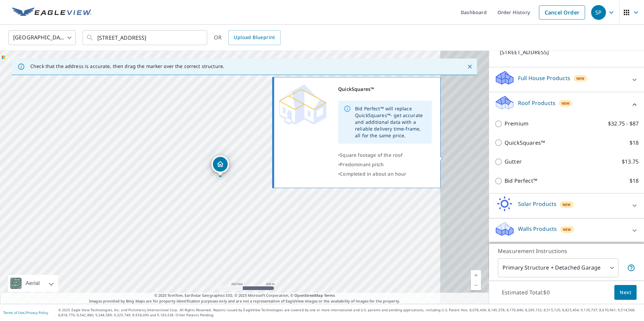 The image size is (644, 321). I want to click on p: QuickSquares™, so click(525, 143).